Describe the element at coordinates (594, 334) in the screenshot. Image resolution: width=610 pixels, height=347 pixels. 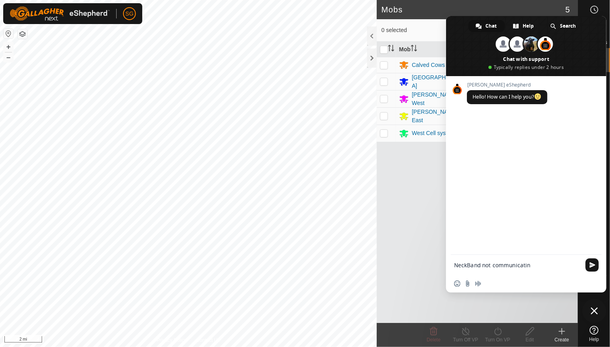
I see `a: Help` at that location.